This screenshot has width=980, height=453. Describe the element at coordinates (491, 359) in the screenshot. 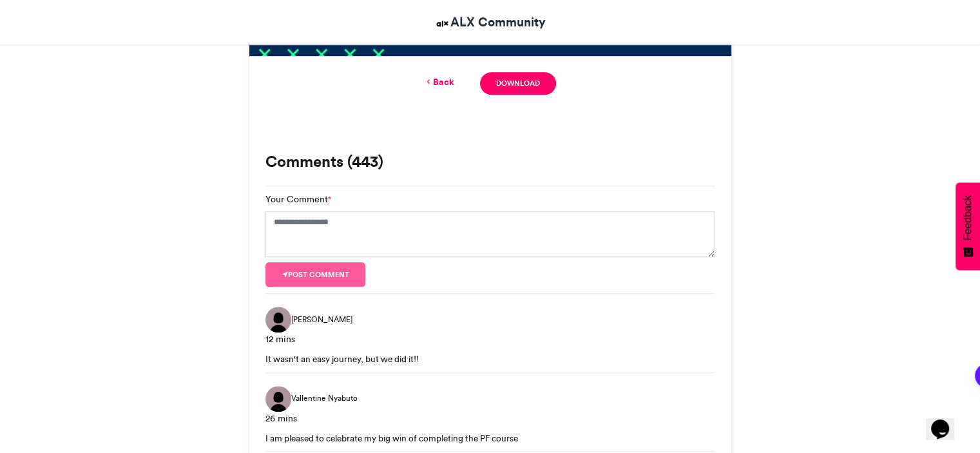

I see `div: It wasn't an easy journey, but we did it!!` at that location.